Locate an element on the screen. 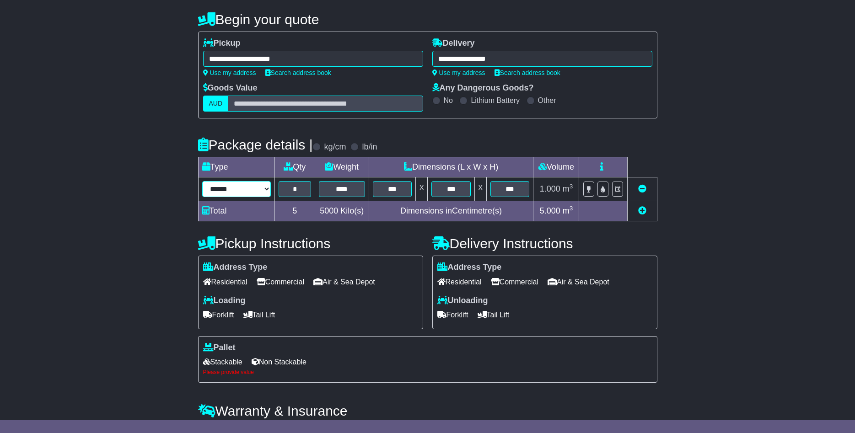 The width and height of the screenshot is (855, 433). h4: Warranty & Insurance is located at coordinates (428, 411).